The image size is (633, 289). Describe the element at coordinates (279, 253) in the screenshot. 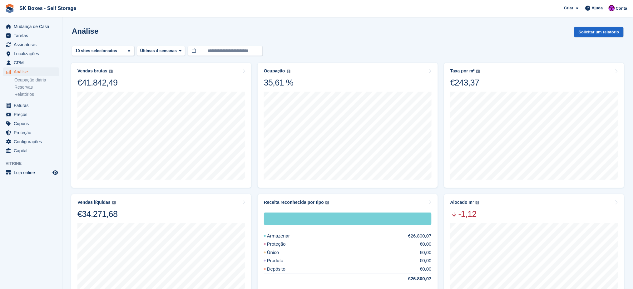

I see `div: Único` at that location.